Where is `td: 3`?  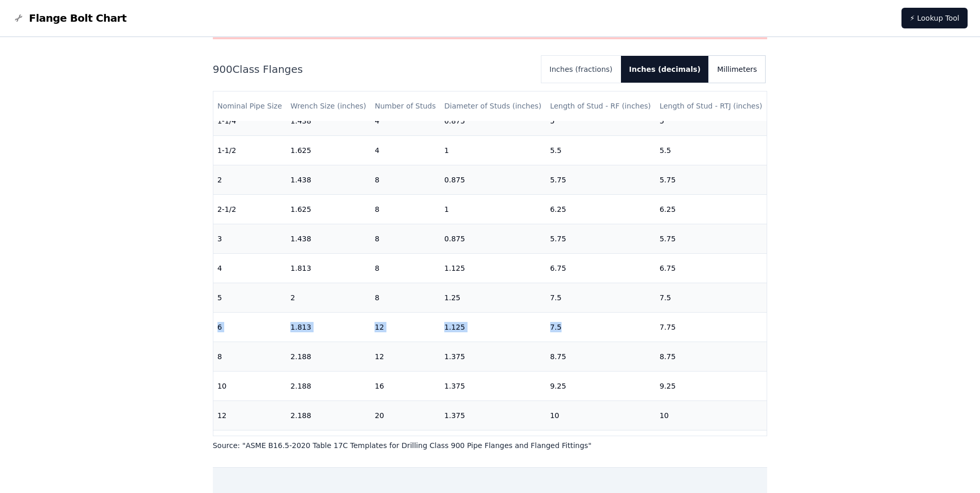
td: 3 is located at coordinates (250, 238).